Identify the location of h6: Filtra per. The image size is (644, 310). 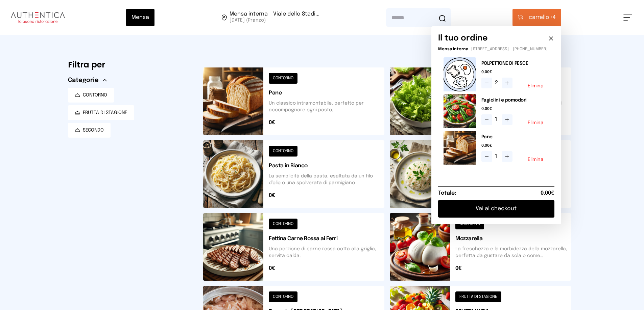
(130, 65).